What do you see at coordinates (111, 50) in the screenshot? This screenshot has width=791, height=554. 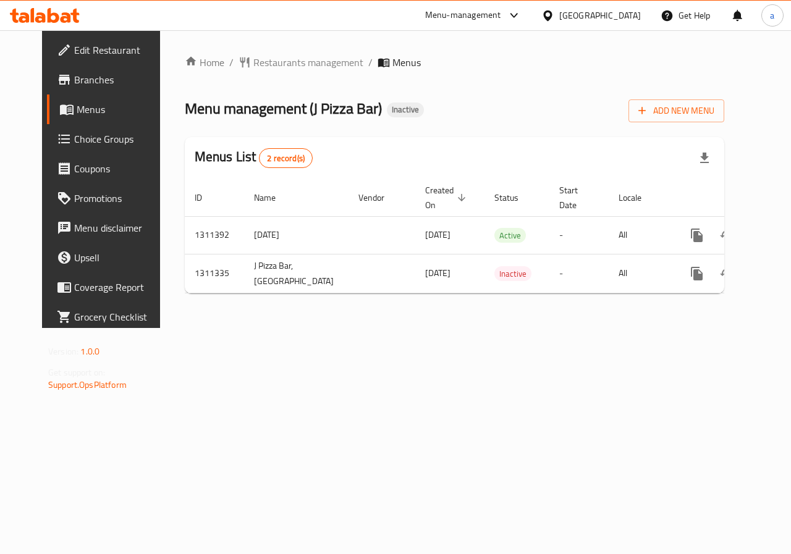 I see `a: Edit Restaurant` at bounding box center [111, 50].